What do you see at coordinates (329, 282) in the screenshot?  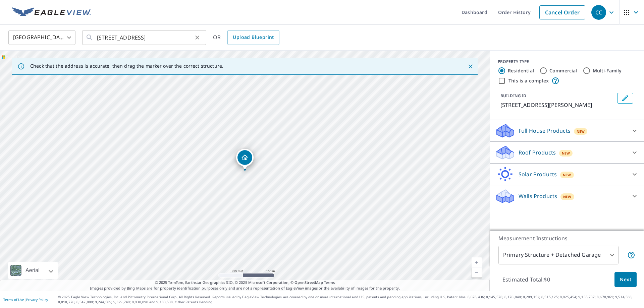 I see `a: Terms` at bounding box center [329, 282].